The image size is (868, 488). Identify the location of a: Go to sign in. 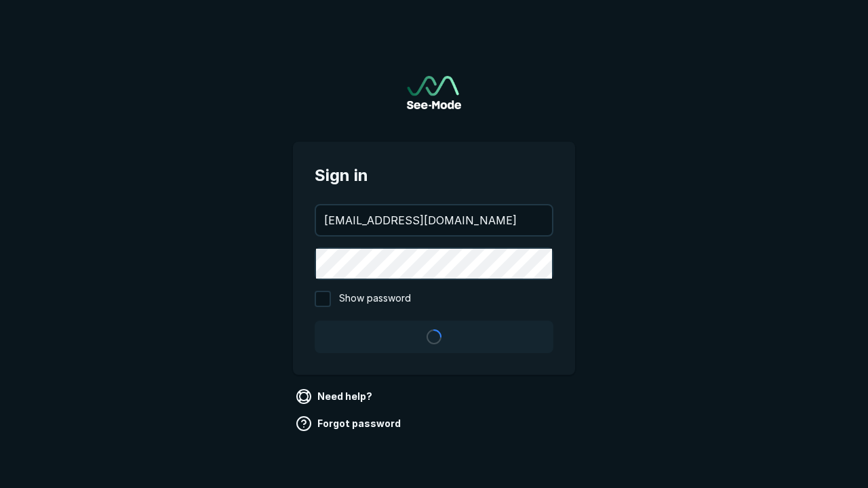
(434, 92).